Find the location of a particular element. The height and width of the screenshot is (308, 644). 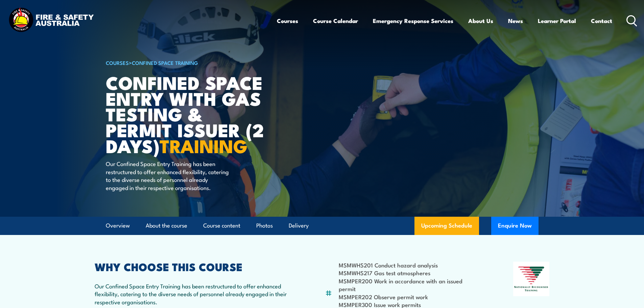

li: MSMPER200 Work in accordance with an issued permit is located at coordinates (410, 285).